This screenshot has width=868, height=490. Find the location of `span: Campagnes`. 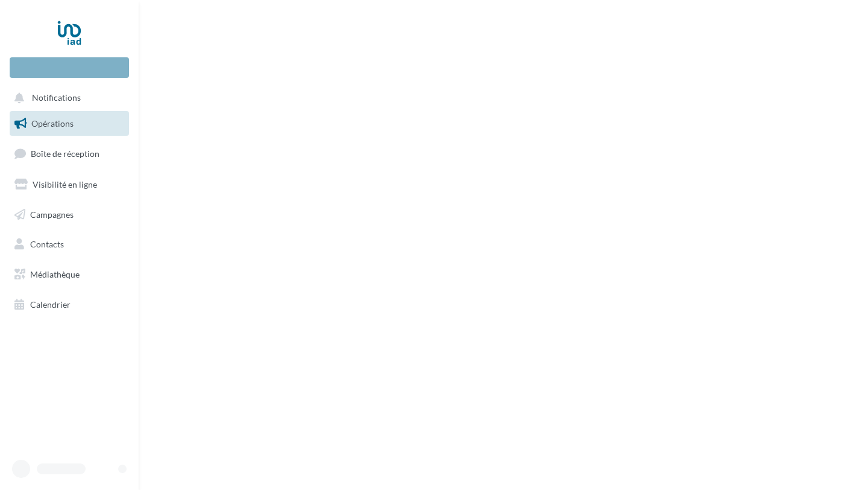

span: Campagnes is located at coordinates (52, 213).